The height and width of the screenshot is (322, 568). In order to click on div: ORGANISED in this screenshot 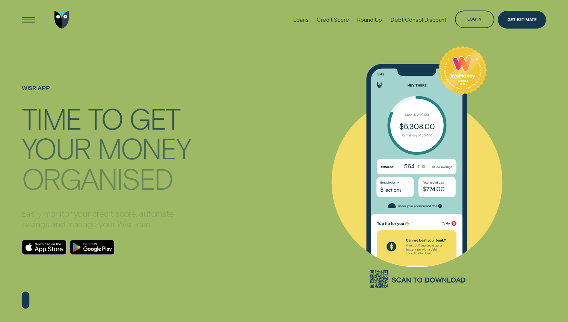, I will do `click(97, 178)`.